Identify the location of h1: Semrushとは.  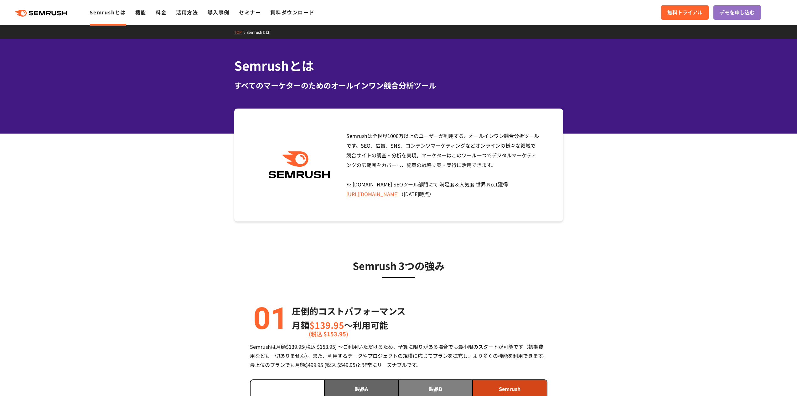
(398, 65).